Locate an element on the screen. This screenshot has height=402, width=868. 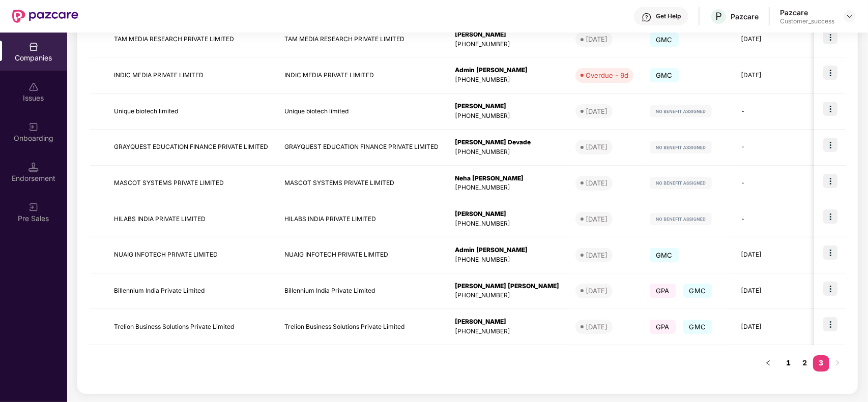
button: right is located at coordinates (837, 363).